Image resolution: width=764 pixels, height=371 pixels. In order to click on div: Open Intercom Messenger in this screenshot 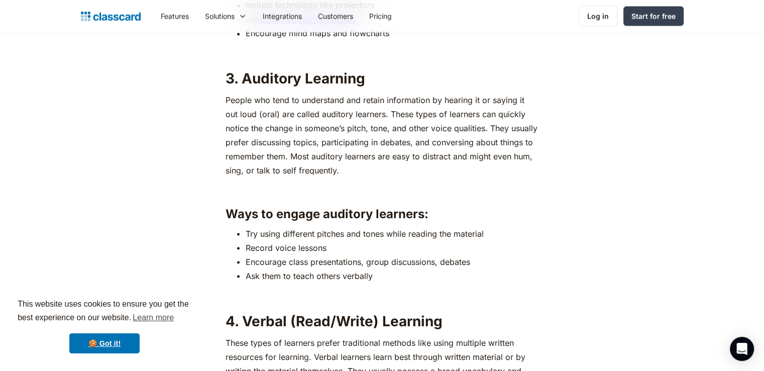, I will do `click(742, 349)`.